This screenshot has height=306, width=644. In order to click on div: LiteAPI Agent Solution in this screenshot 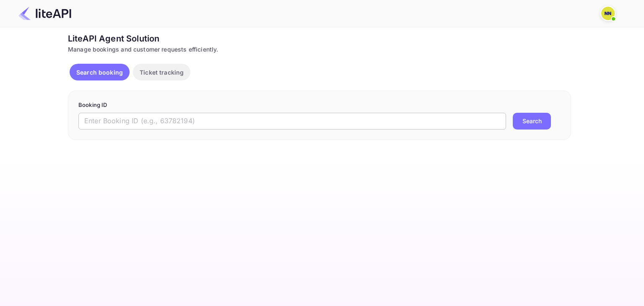, I will do `click(320, 39)`.